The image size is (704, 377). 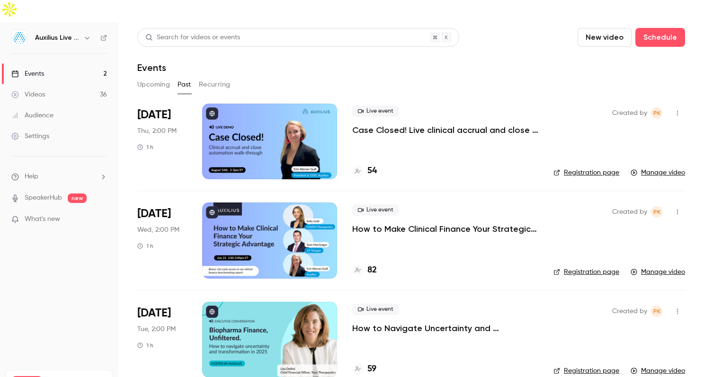 I want to click on h4: 54, so click(x=372, y=171).